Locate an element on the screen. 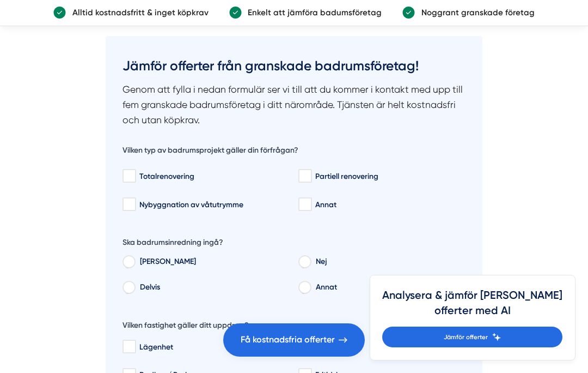 This screenshot has height=373, width=588. input: Totalrenovering is located at coordinates (129, 176).